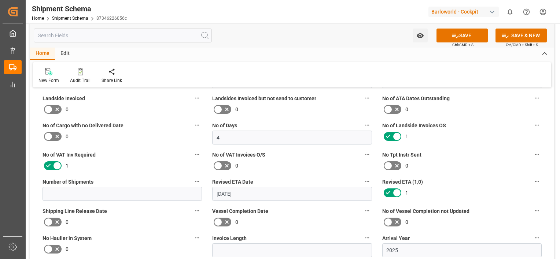 The image size is (560, 259). What do you see at coordinates (537, 155) in the screenshot?
I see `button: No Tpt Instr Sent` at bounding box center [537, 155].